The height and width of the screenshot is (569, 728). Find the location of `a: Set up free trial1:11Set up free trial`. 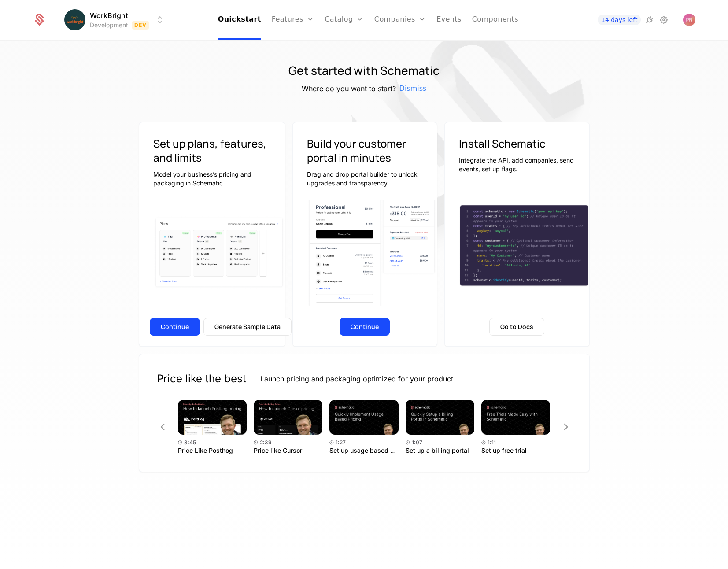

a: Set up free trial1:11Set up free trial is located at coordinates (516, 427).